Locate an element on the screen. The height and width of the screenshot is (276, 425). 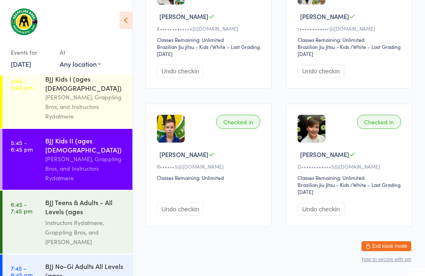
time: 4:45 - 5:45 pm is located at coordinates (22, 84).